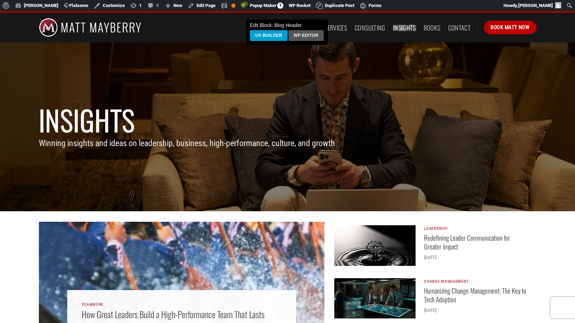  I want to click on p: Teamwork, so click(181, 305).